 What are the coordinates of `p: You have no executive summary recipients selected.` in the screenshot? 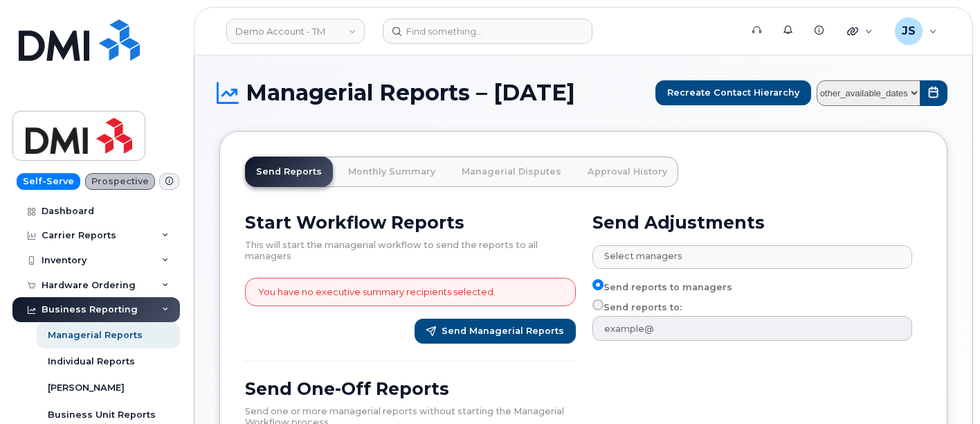 It's located at (377, 292).